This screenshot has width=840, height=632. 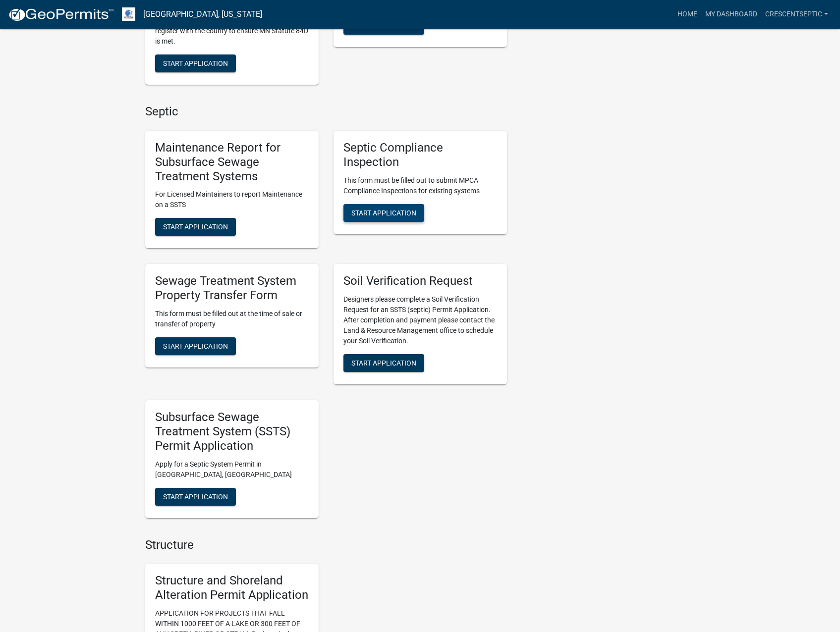 What do you see at coordinates (232, 288) in the screenshot?
I see `h5: Sewage Treatment System Property Transfer Form` at bounding box center [232, 288].